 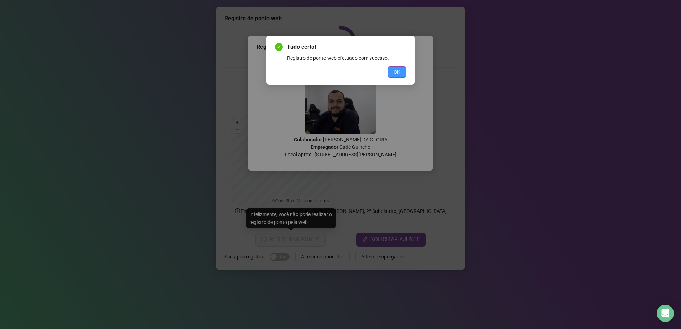 What do you see at coordinates (347, 47) in the screenshot?
I see `span: Tudo certo!` at bounding box center [347, 47].